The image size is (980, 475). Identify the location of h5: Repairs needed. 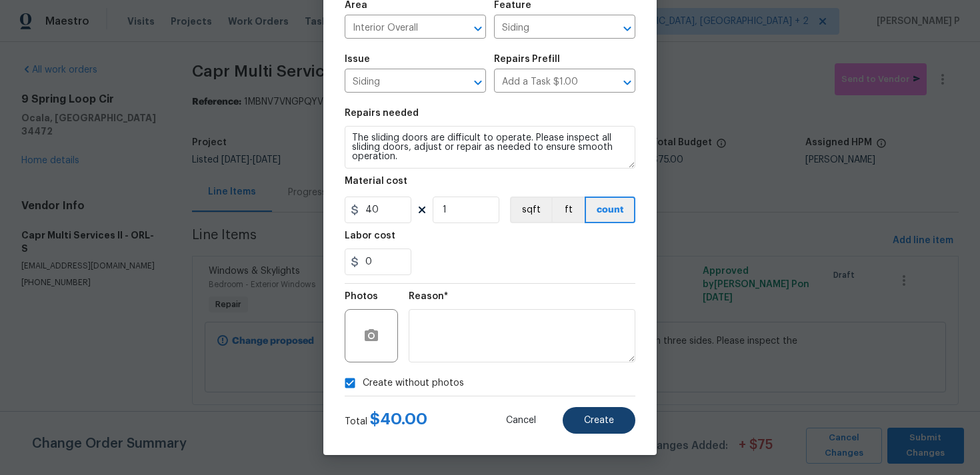
(382, 113).